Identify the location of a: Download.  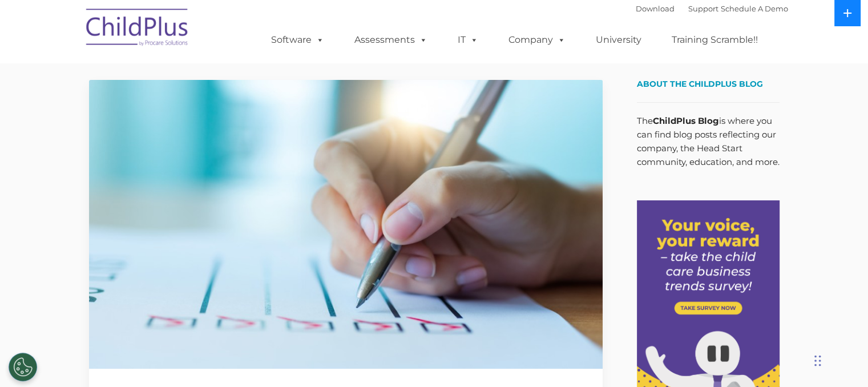
(655, 8).